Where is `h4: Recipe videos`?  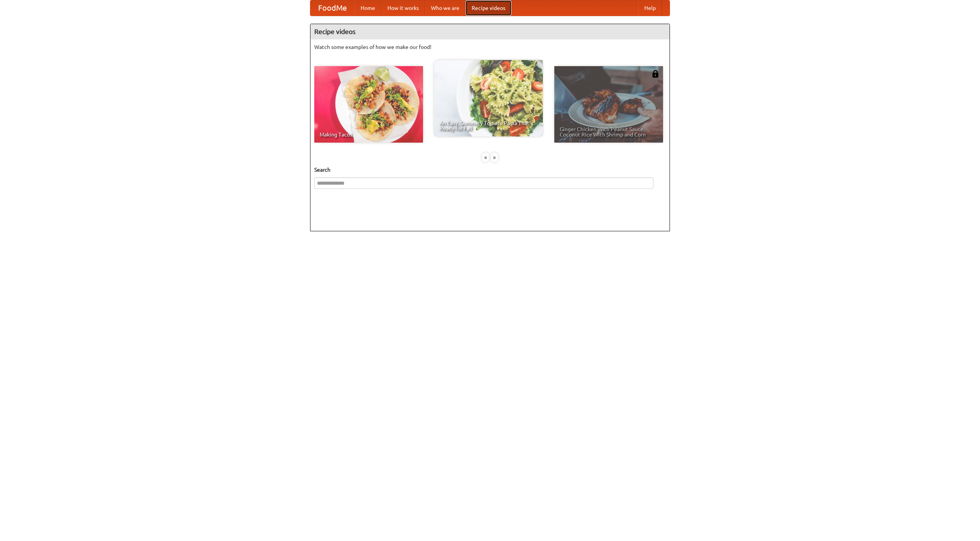 h4: Recipe videos is located at coordinates (490, 31).